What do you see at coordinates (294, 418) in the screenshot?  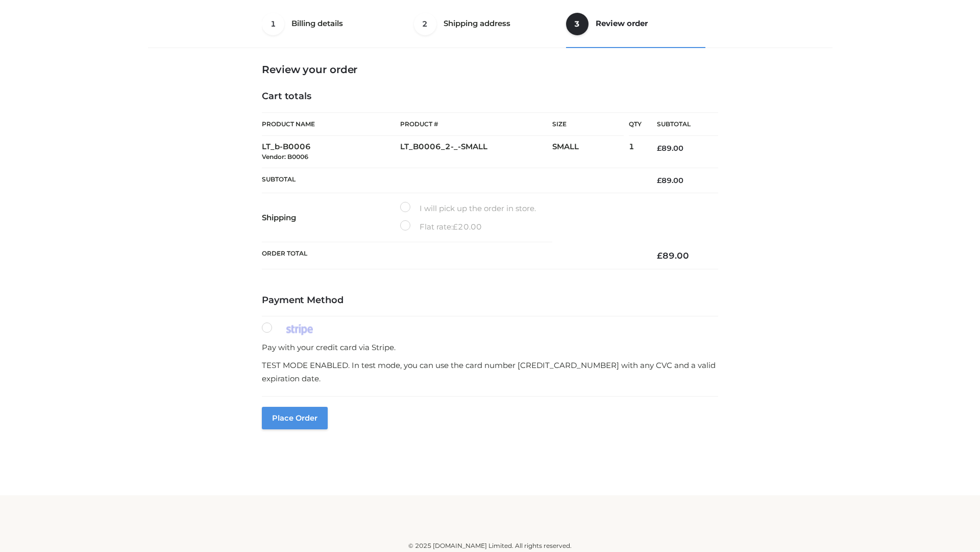 I see `button: Place order` at bounding box center [294, 418].